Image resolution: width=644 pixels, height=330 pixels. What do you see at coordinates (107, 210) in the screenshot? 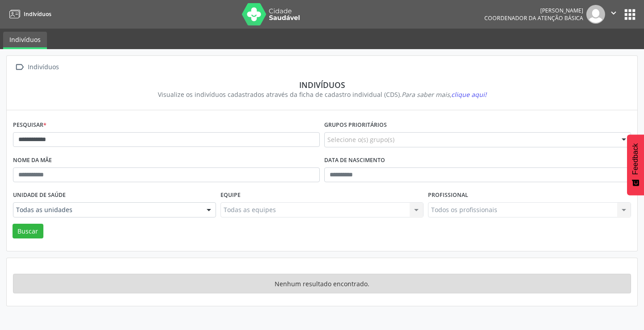
I see `span: Todas as unidades` at bounding box center [107, 210].